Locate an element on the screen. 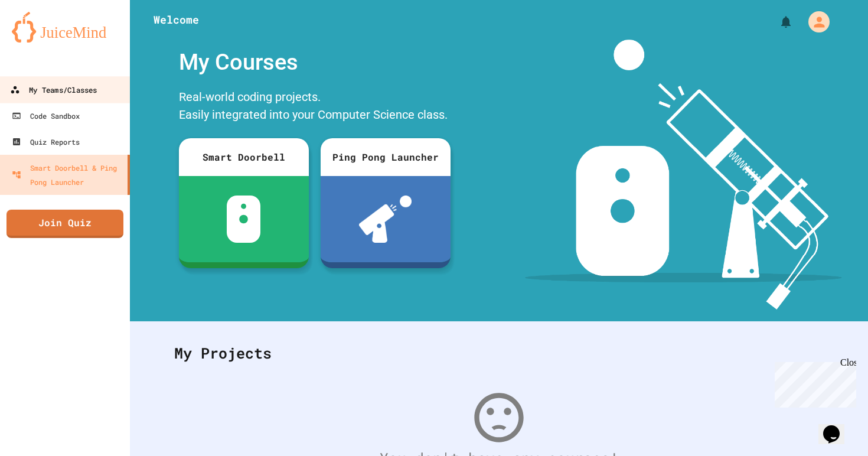  img: ppl-with-ball.png is located at coordinates (385, 219).